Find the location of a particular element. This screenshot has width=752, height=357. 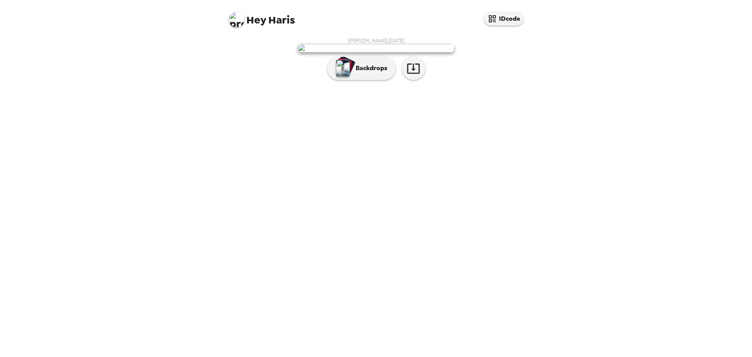

span: Hey is located at coordinates (256, 20).